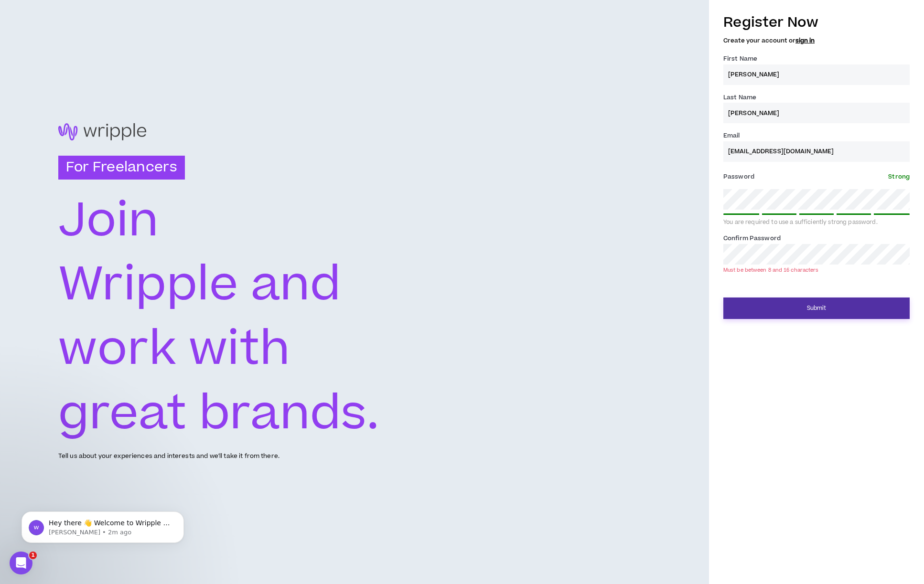 The image size is (924, 584). What do you see at coordinates (816, 309) in the screenshot?
I see `button: Submit` at bounding box center [816, 309].